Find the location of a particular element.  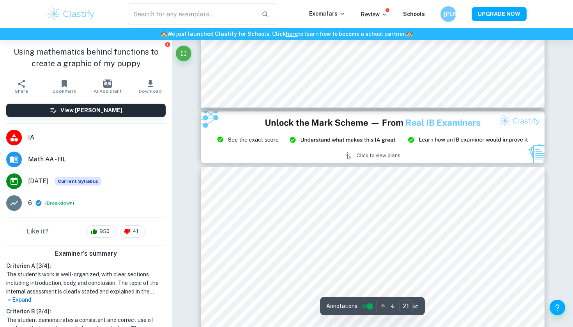

img: Clastify logo is located at coordinates (71, 14).